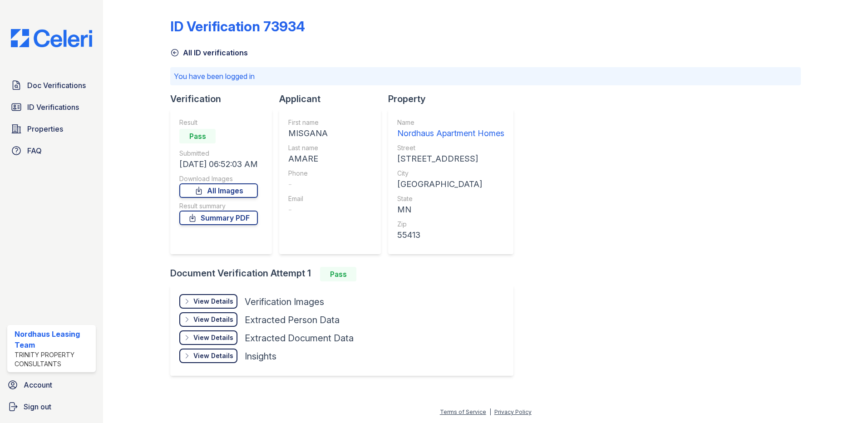  What do you see at coordinates (451, 174) in the screenshot?
I see `div: City` at bounding box center [451, 174].